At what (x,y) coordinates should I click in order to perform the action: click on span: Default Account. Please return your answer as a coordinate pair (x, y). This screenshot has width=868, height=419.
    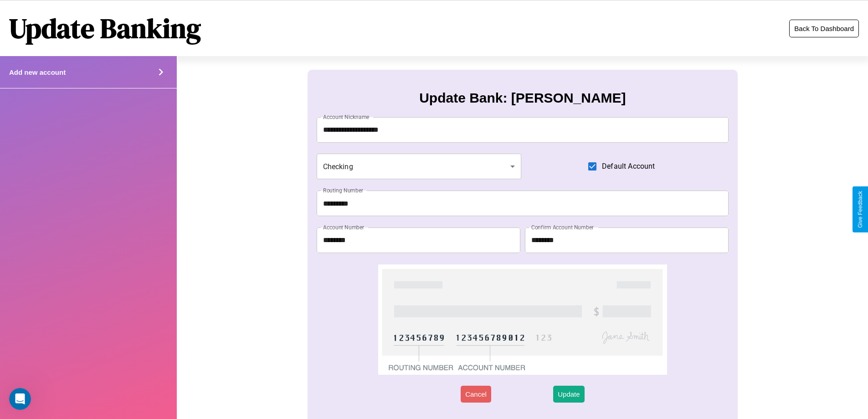
    Looking at the image, I should click on (628, 167).